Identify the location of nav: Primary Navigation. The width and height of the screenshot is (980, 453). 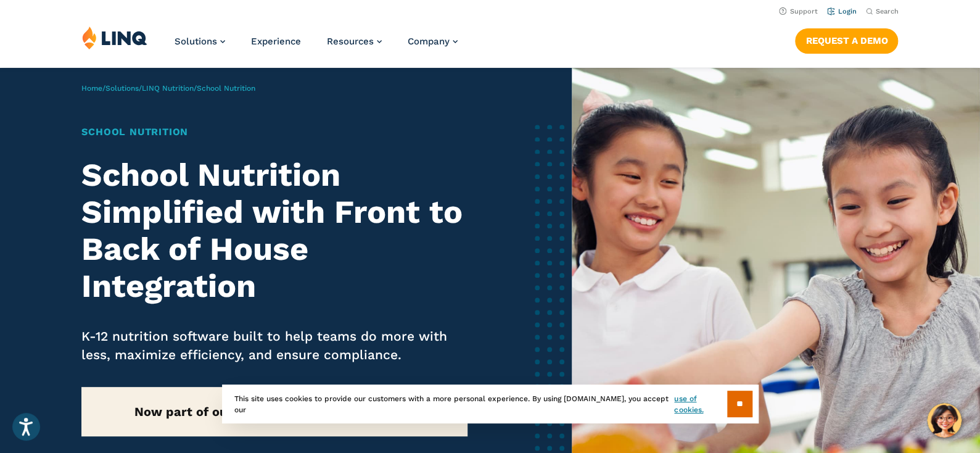
(316, 46).